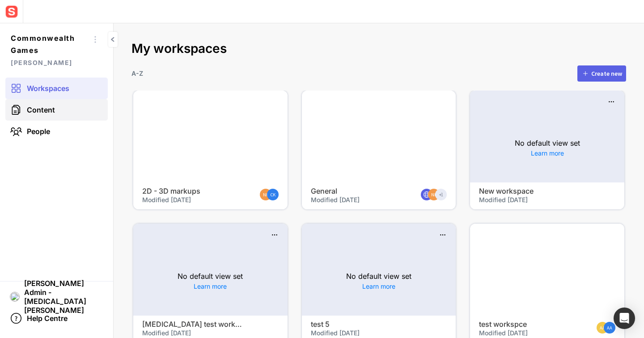 This screenshot has width=644, height=338. What do you see at coordinates (48, 88) in the screenshot?
I see `span: Workspaces` at bounding box center [48, 88].